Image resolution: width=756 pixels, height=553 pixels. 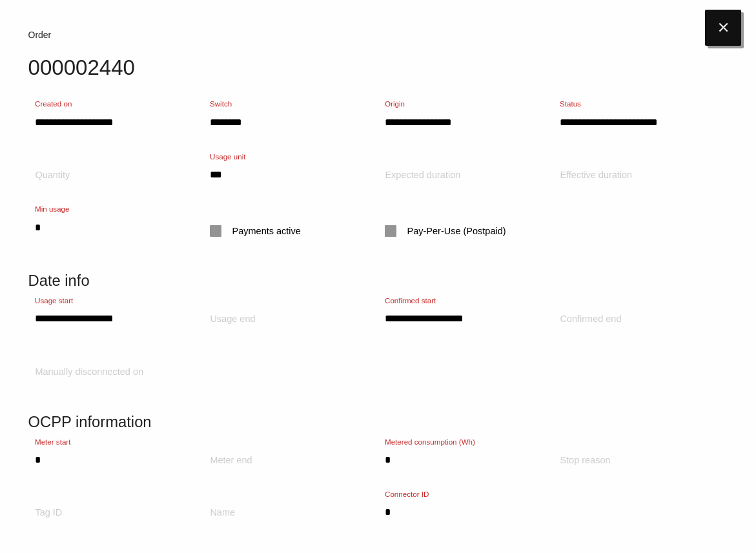 What do you see at coordinates (227, 157) in the screenshot?
I see `label: Usage unit` at bounding box center [227, 157].